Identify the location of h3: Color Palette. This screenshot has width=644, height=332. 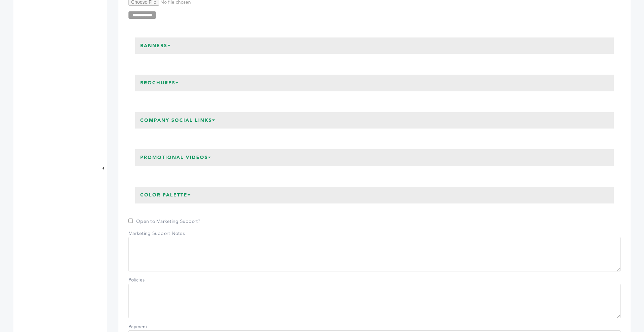
(166, 195).